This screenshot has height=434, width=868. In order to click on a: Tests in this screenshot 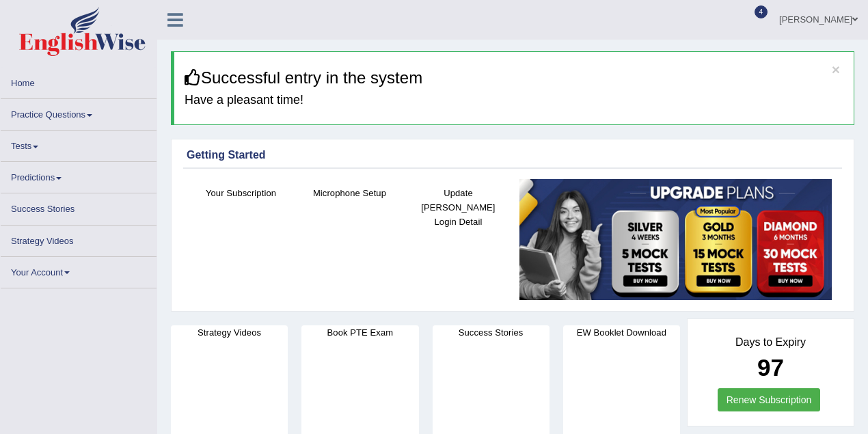, I will do `click(78, 143)`.